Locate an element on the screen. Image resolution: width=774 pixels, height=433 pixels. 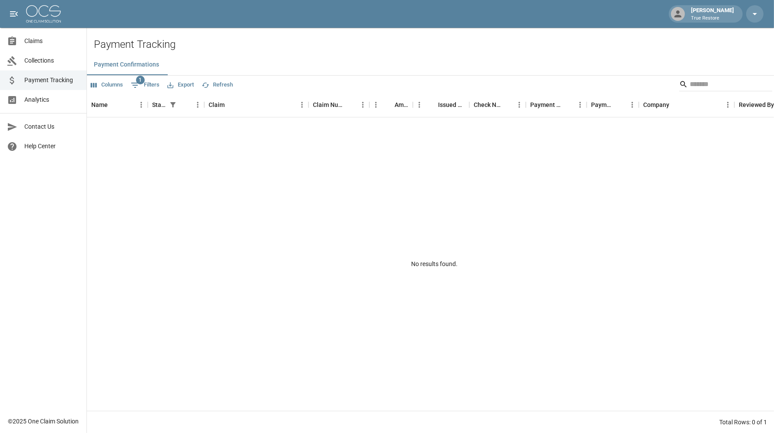
span: Claims is located at coordinates (52, 41).